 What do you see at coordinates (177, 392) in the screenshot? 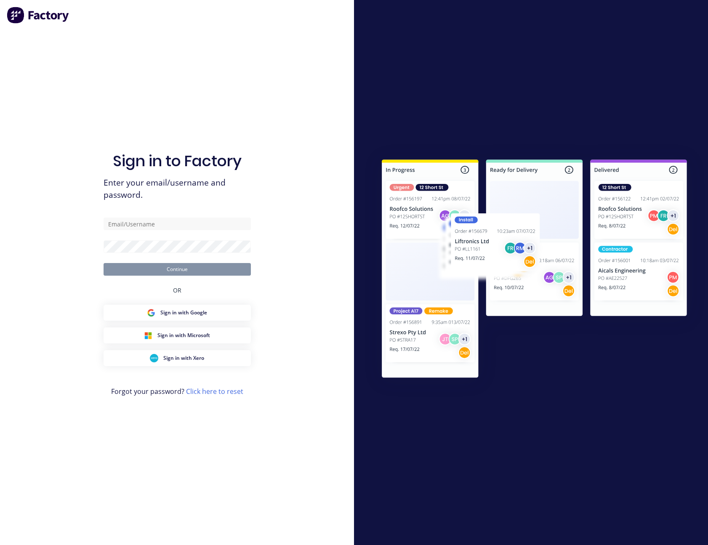
I see `span: Forgot your password?` at bounding box center [177, 392].